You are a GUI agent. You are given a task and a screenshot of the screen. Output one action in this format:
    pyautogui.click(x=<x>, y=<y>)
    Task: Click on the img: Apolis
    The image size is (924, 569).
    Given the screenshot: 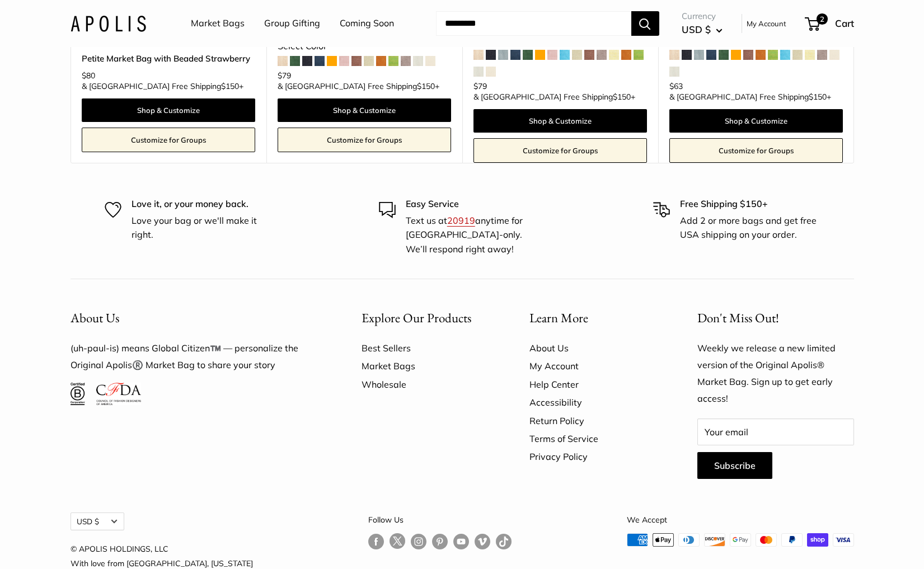 What is the action you would take?
    pyautogui.click(x=108, y=23)
    